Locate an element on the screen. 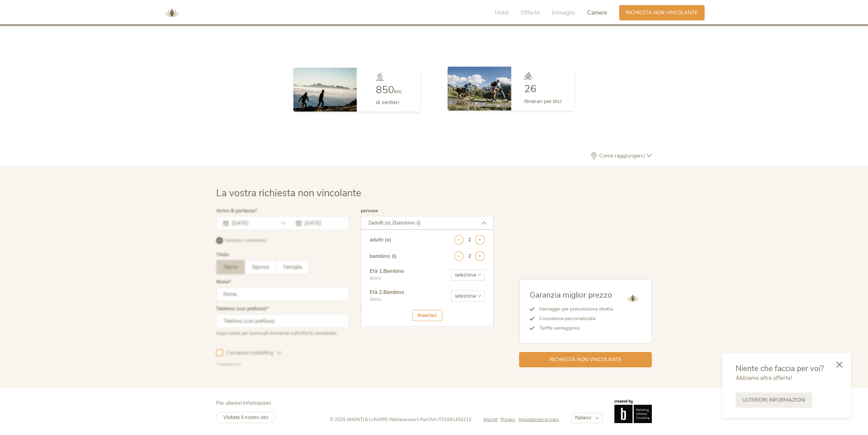  li: Consulenza personalizzata is located at coordinates (573, 318).